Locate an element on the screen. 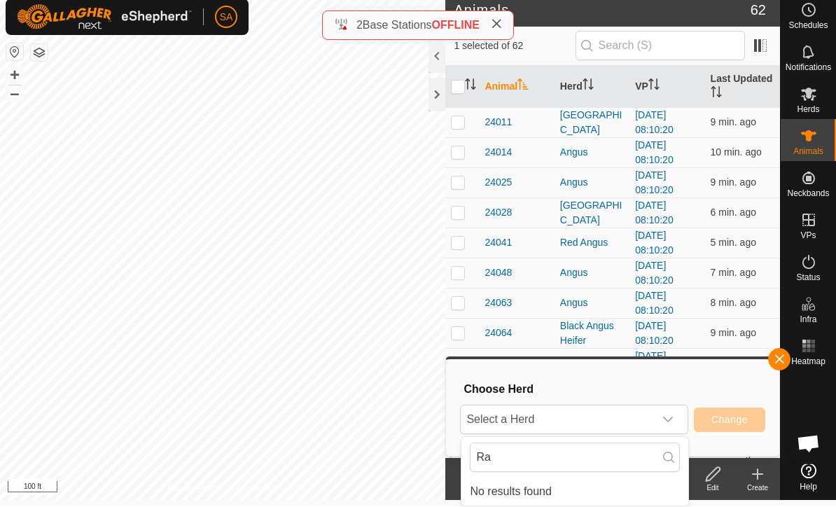 The width and height of the screenshot is (836, 507). input: Search (S) is located at coordinates (660, 46).